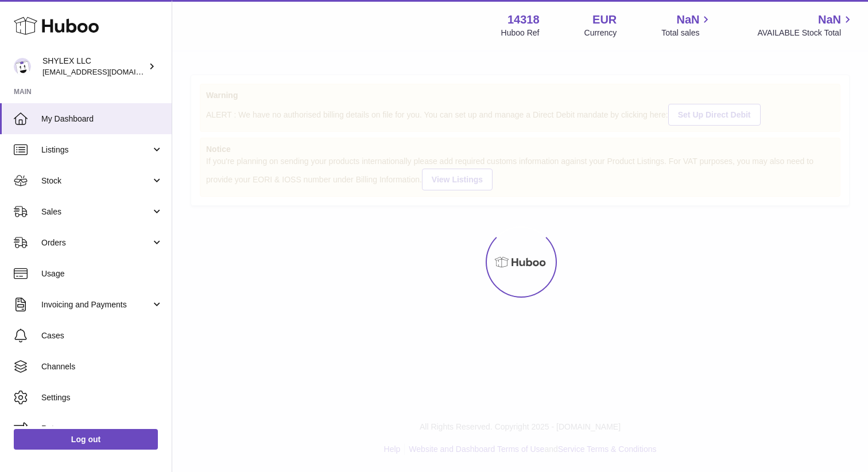  Describe the element at coordinates (687, 32) in the screenshot. I see `span: Total sales` at that location.